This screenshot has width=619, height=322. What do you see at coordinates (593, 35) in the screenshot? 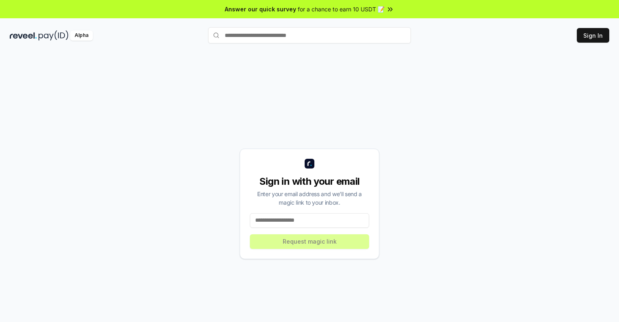
I see `button: Sign In` at bounding box center [593, 35].